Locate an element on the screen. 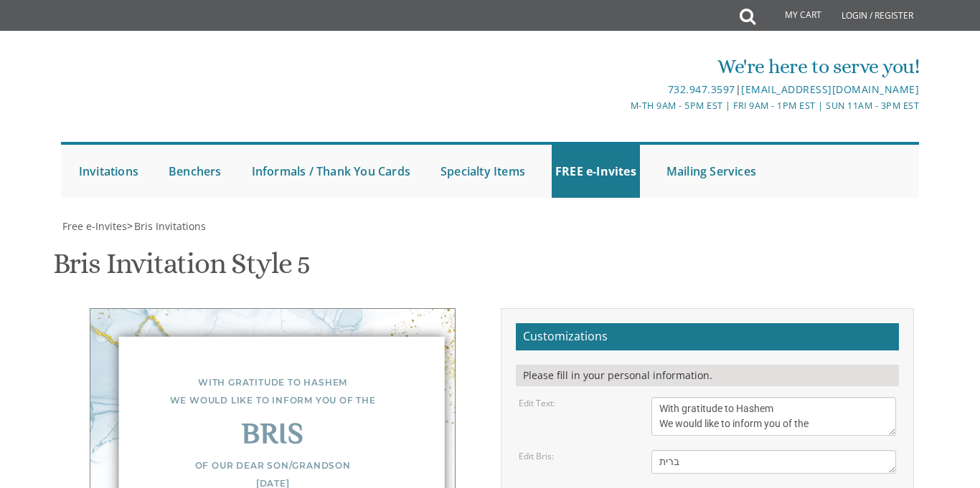 This screenshot has height=488, width=980. span: Free e-Invites is located at coordinates (94, 226).